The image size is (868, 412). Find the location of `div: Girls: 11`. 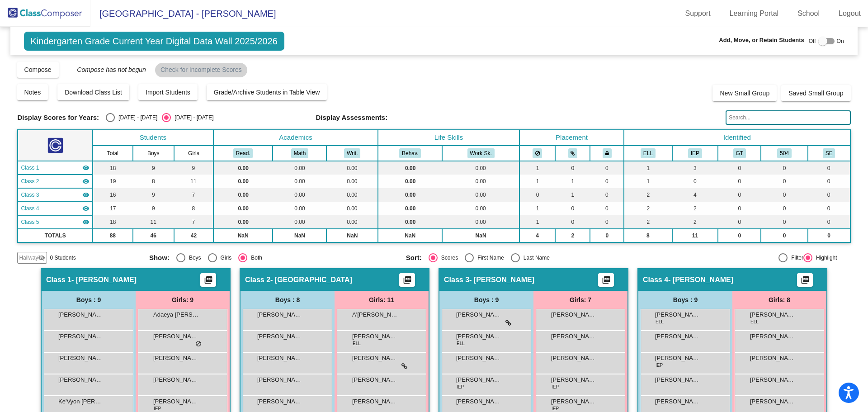

div: Girls: 11 is located at coordinates (382, 300).